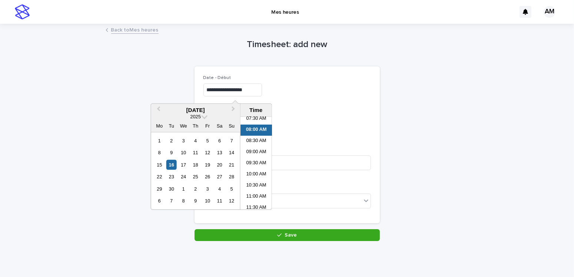  Describe the element at coordinates (171, 188) in the screenshot. I see `div: Choose Tuesday, 30 September 2025` at that location.